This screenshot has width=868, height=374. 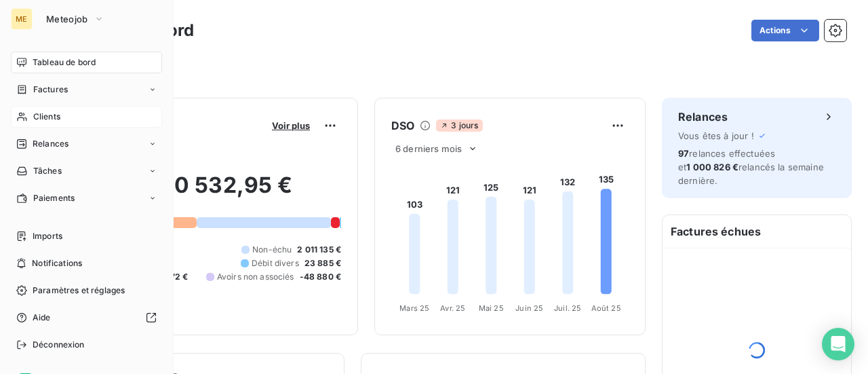 I want to click on span: Paiements, so click(x=53, y=198).